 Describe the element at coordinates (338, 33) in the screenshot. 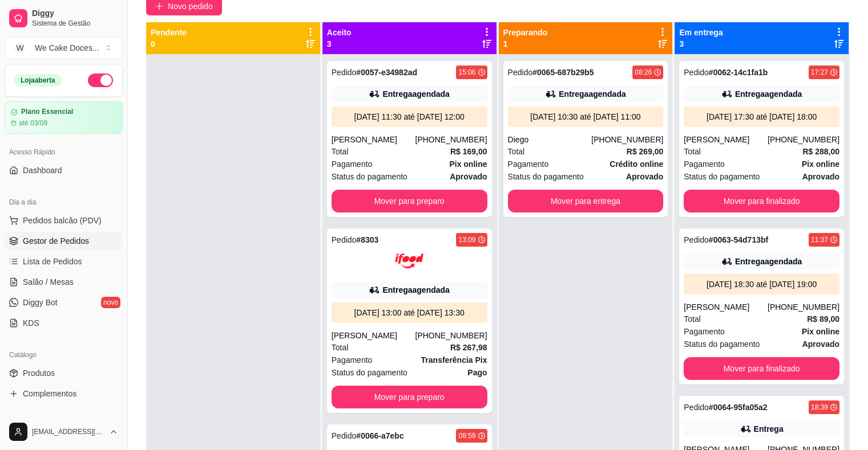

I see `p: Aceito` at that location.